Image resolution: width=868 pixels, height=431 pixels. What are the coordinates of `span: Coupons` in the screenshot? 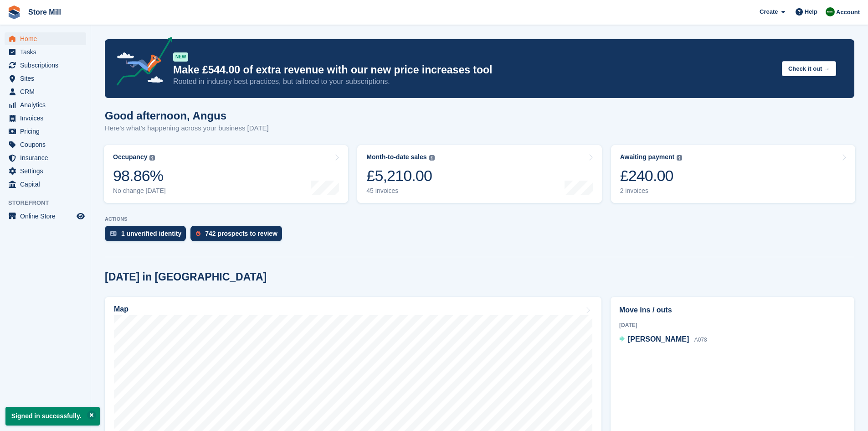 It's located at (47, 144).